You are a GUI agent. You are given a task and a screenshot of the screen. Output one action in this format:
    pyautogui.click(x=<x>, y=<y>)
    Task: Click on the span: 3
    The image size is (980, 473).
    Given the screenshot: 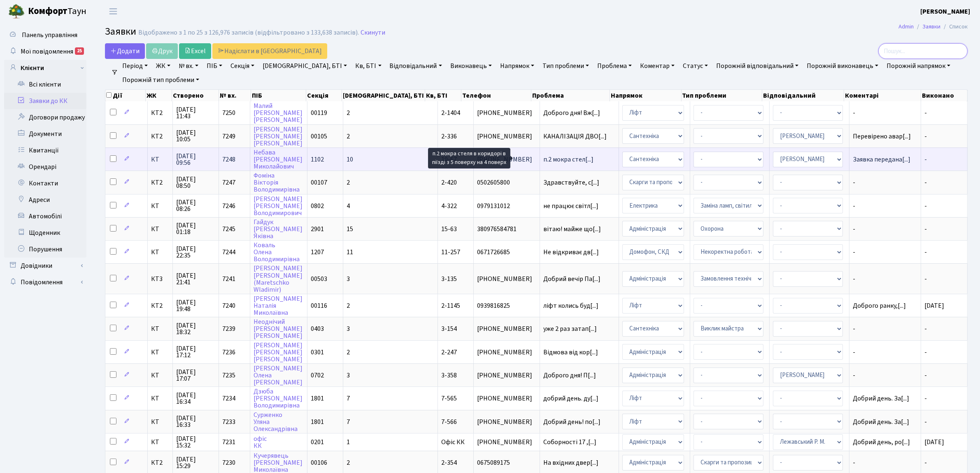 What is the action you would take?
    pyautogui.click(x=348, y=279)
    